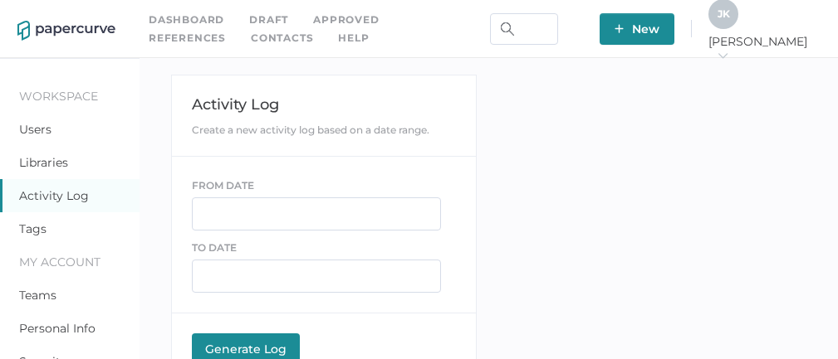 This screenshot has height=359, width=838. Describe the element at coordinates (43, 163) in the screenshot. I see `a: Libraries` at that location.